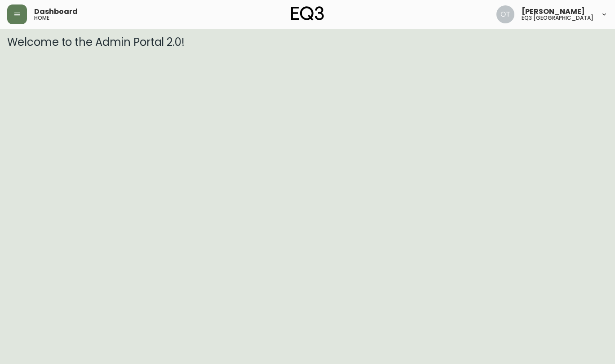 The width and height of the screenshot is (615, 364). What do you see at coordinates (42, 18) in the screenshot?
I see `h5: home` at bounding box center [42, 18].